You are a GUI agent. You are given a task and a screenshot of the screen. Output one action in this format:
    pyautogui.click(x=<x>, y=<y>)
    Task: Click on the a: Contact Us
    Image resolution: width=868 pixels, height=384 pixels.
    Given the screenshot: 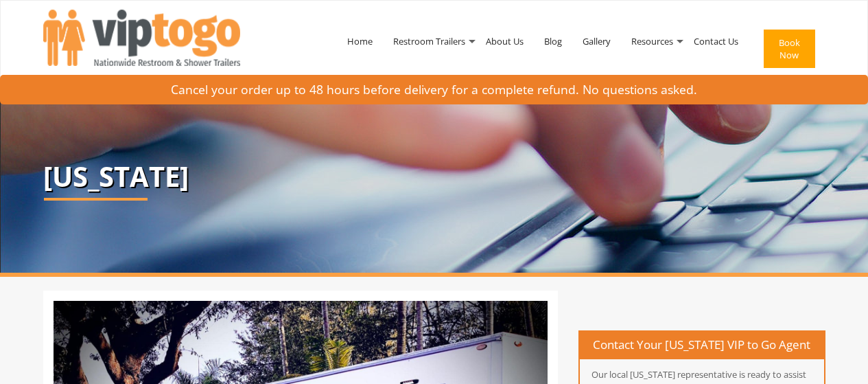 What is the action you would take?
    pyautogui.click(x=716, y=41)
    